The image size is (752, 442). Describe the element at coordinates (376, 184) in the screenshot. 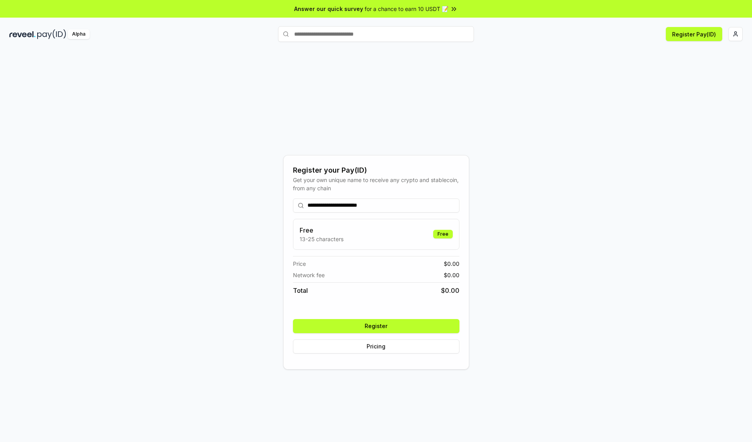

I see `div: Get your own unique name to receive any crypto and stablecoin, from any chain` at that location.